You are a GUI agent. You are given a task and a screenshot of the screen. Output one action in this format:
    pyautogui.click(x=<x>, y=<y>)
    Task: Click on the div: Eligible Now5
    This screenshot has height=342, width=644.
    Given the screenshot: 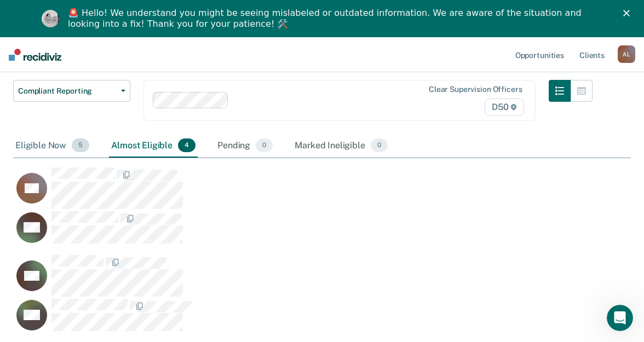 What is the action you would take?
    pyautogui.click(x=52, y=146)
    